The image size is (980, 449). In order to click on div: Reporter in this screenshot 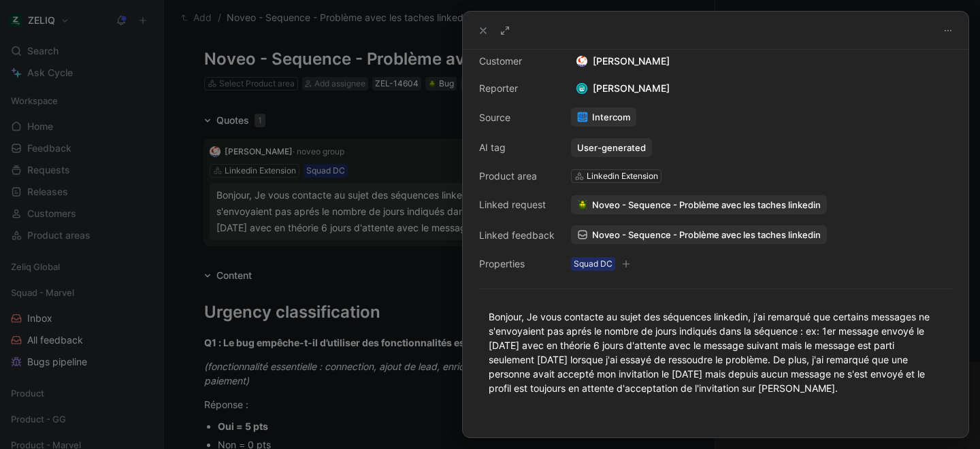, I will do `click(516, 88)`.